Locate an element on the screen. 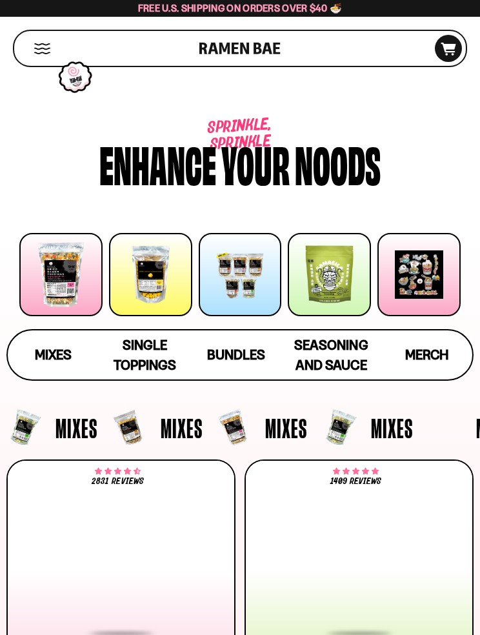  span: Single Toppings is located at coordinates (145, 355).